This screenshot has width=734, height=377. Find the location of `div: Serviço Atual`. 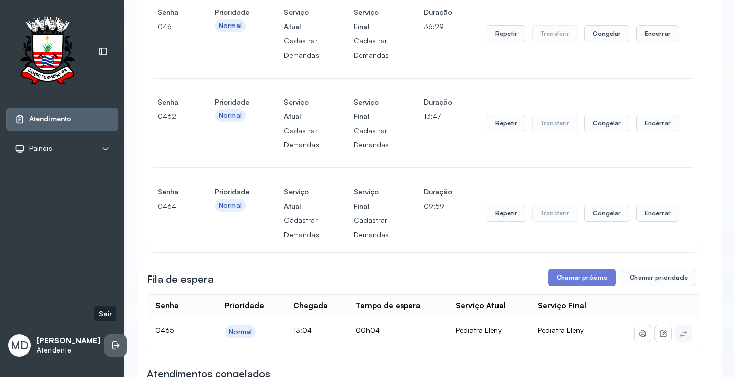

div: Serviço Atual is located at coordinates (481, 305).